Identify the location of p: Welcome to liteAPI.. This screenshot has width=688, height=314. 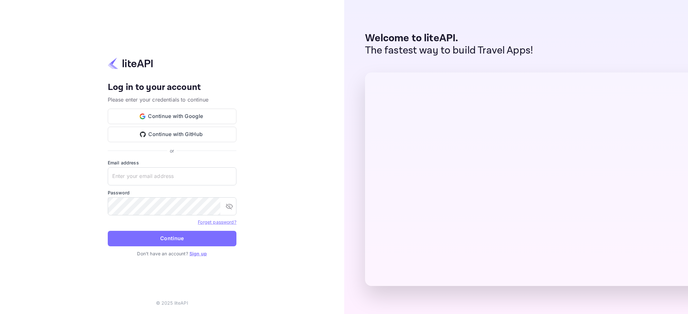
(449, 38).